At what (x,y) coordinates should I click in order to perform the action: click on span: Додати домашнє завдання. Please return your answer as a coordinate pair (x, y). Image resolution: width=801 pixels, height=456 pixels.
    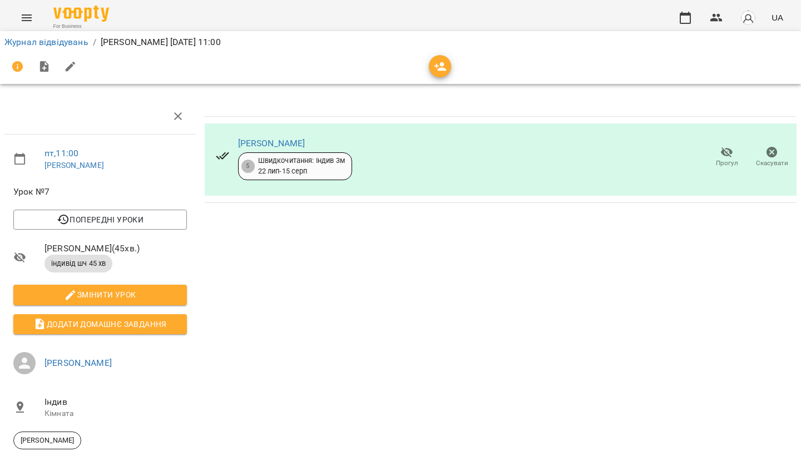
    Looking at the image, I should click on (100, 324).